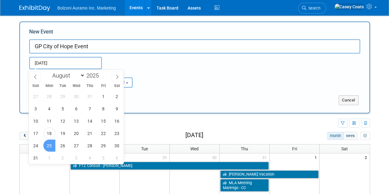 The height and width of the screenshot is (194, 389). Describe the element at coordinates (36, 146) in the screenshot. I see `span: August 24, 2025` at that location.